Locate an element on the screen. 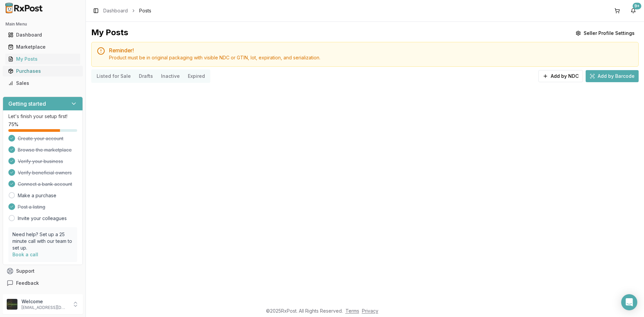 The image size is (644, 317). a: My Posts is located at coordinates (43, 59).